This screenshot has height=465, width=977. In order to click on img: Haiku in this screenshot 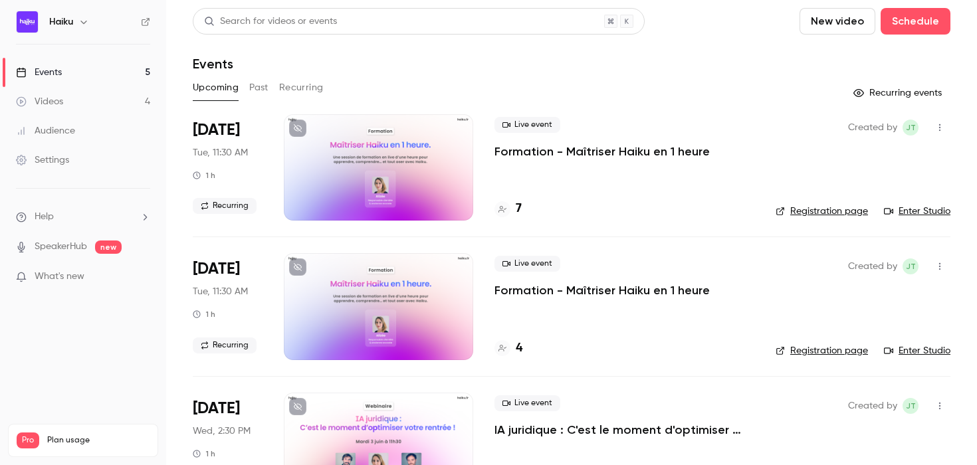, I will do `click(27, 22)`.